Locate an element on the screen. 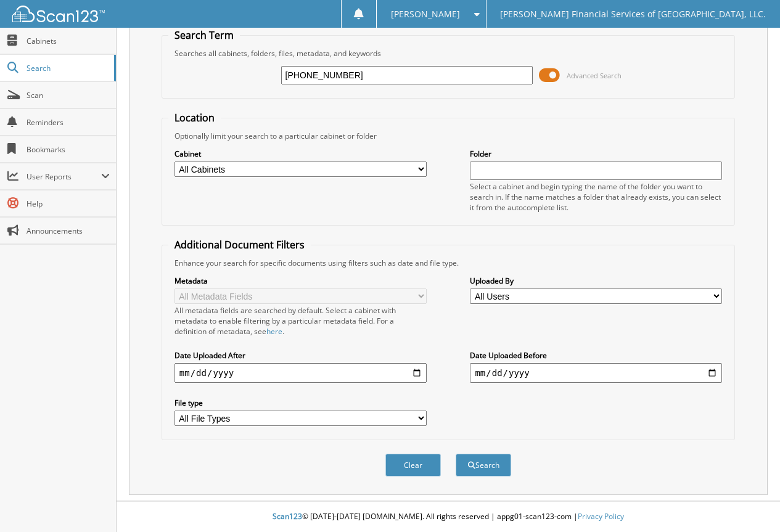 This screenshot has height=532, width=780. span: User Reports is located at coordinates (63, 176).